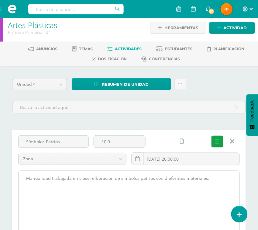 Image resolution: width=258 pixels, height=230 pixels. I want to click on span: Estudiantes, so click(179, 49).